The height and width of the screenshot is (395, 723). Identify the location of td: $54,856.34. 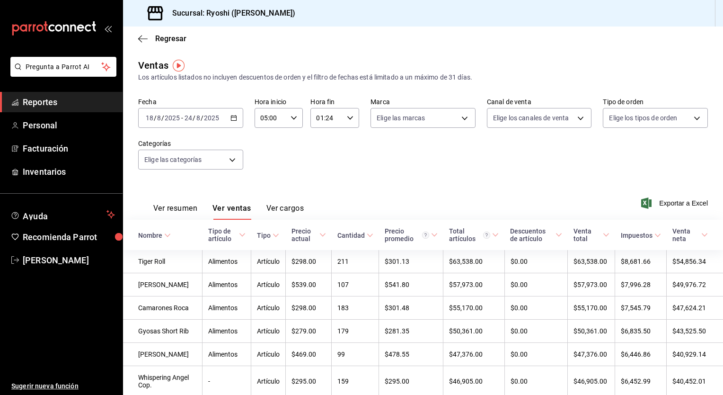
(694, 261).